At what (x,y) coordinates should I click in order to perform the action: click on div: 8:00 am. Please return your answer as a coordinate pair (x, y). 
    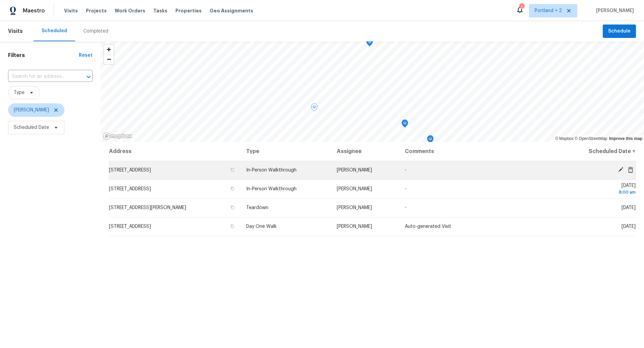
    Looking at the image, I should click on (599, 192).